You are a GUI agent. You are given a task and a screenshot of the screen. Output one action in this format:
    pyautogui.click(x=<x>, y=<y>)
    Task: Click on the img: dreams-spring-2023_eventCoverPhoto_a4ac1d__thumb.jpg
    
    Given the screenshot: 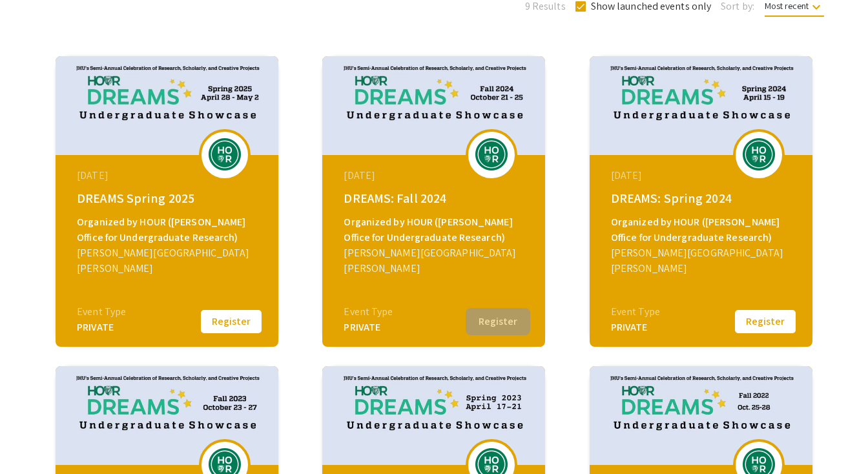 What is the action you would take?
    pyautogui.click(x=433, y=415)
    